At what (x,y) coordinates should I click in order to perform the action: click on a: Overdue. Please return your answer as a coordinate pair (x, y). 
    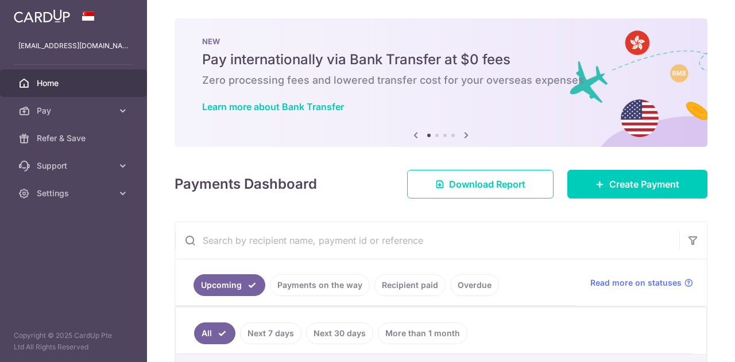
    Looking at the image, I should click on (474, 285).